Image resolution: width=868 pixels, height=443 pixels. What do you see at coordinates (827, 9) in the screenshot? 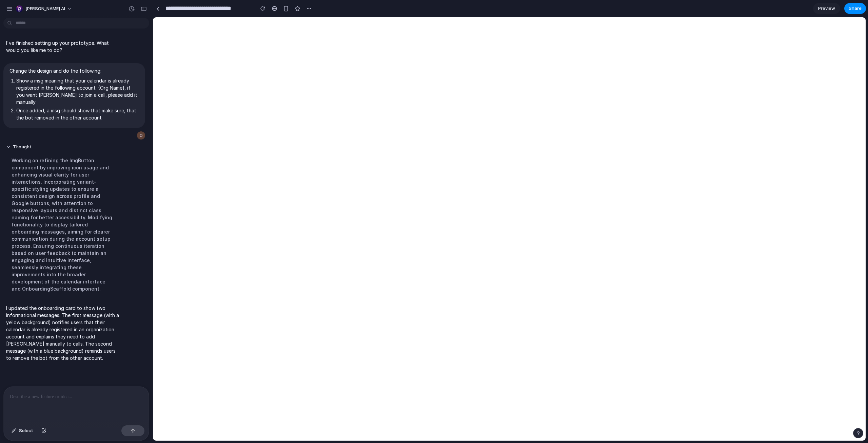
I see `span: Preview` at bounding box center [827, 9].